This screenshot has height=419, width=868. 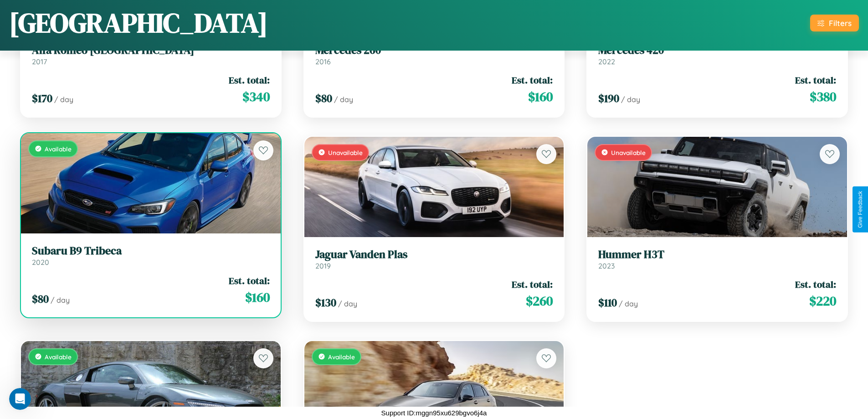 What do you see at coordinates (40, 262) in the screenshot?
I see `span: 2020` at bounding box center [40, 262].